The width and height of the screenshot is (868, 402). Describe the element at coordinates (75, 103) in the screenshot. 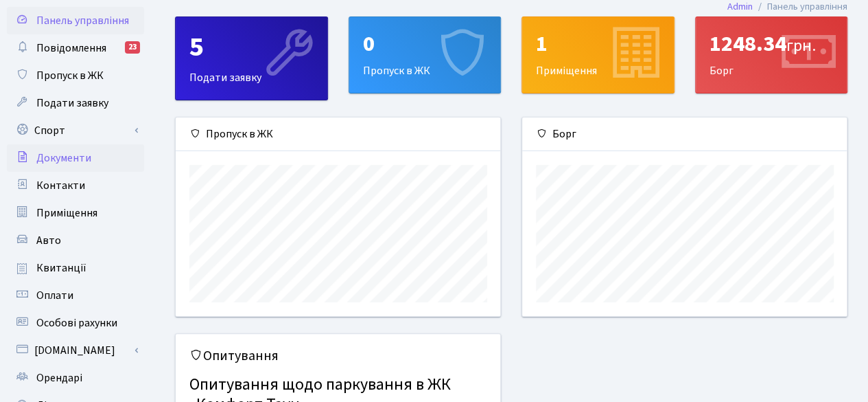

I see `a: Подати заявку` at that location.